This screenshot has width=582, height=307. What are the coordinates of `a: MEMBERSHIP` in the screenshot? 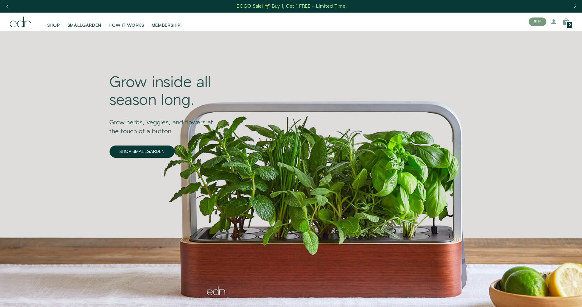 It's located at (166, 22).